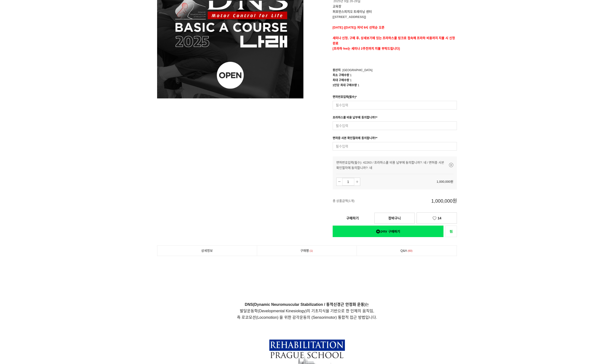  What do you see at coordinates (345, 85) in the screenshot?
I see `span: 1인당 최대 구매수량` at bounding box center [345, 85].